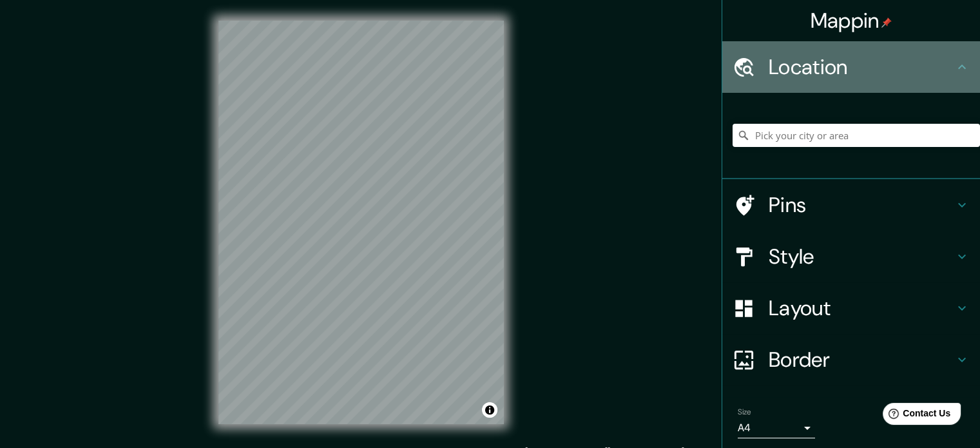 The width and height of the screenshot is (980, 448). I want to click on label: Size, so click(744, 411).